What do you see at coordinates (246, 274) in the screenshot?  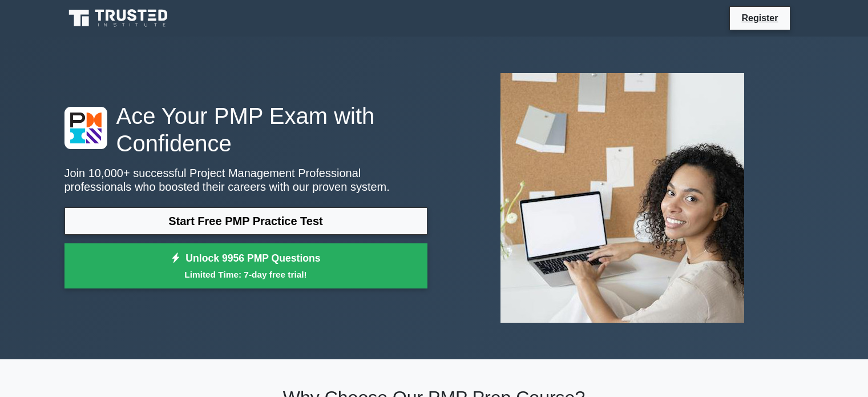 I see `small: Limited Time: 7-day free trial!` at bounding box center [246, 274].